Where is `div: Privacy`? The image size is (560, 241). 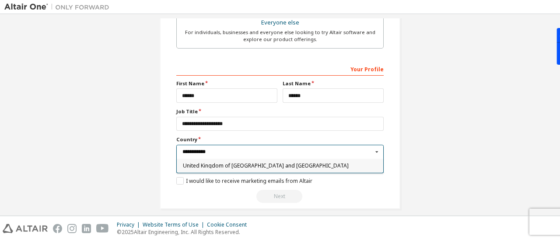 div: Privacy is located at coordinates (130, 225).